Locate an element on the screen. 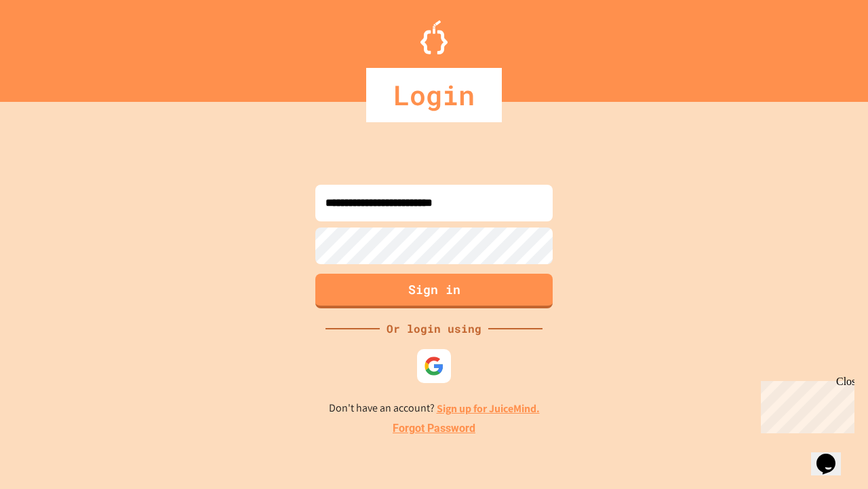 The image size is (868, 489). a: Forgot Password is located at coordinates (434, 428).